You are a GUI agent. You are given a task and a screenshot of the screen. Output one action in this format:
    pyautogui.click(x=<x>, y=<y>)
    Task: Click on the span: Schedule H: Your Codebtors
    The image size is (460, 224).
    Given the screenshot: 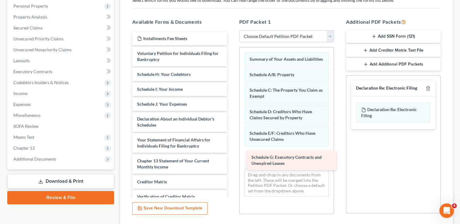 What is the action you would take?
    pyautogui.click(x=164, y=74)
    